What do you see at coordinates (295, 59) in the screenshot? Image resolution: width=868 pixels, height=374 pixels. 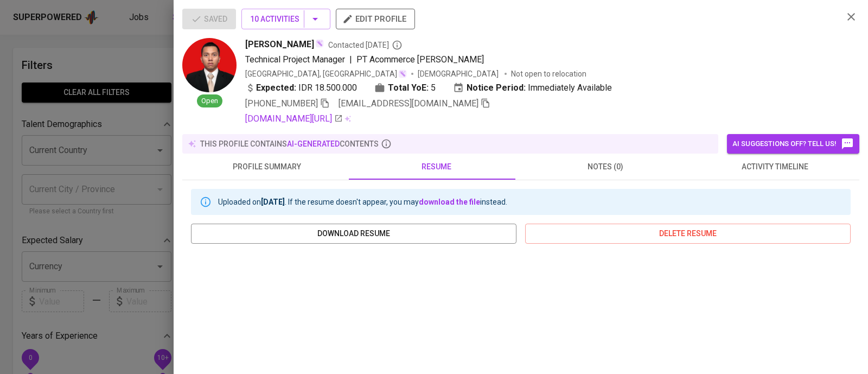 I see `span: Technical Project Manager` at bounding box center [295, 59].